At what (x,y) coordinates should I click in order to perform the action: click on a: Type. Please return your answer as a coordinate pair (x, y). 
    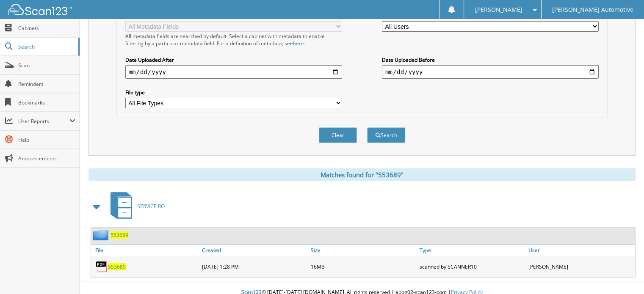
    Looking at the image, I should click on (472, 250).